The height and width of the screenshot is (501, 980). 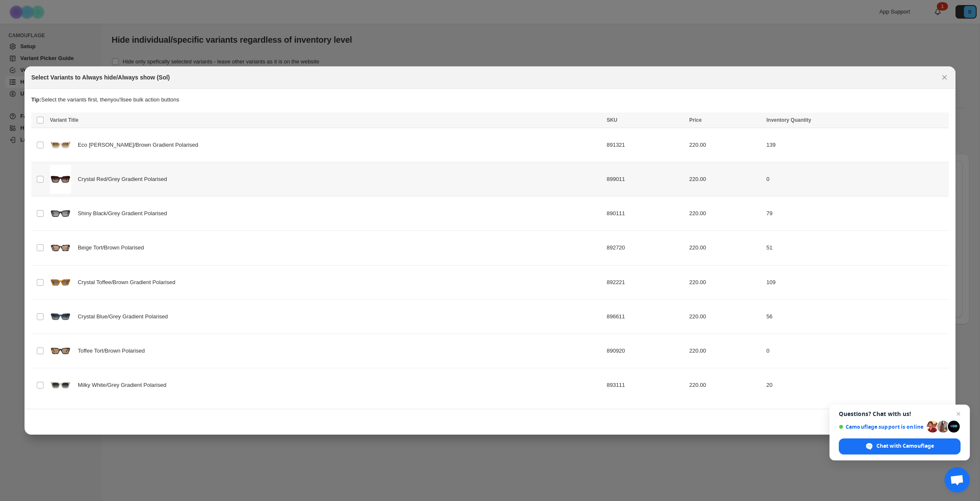 What do you see at coordinates (645, 282) in the screenshot?
I see `td: 892221` at bounding box center [645, 282].